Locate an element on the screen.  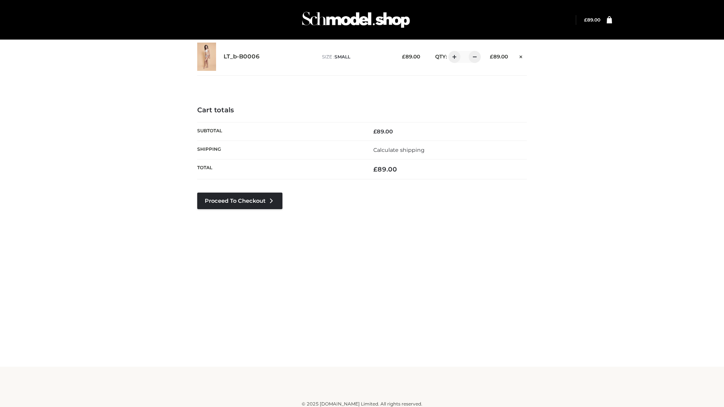
th: Subtotal is located at coordinates (279, 131).